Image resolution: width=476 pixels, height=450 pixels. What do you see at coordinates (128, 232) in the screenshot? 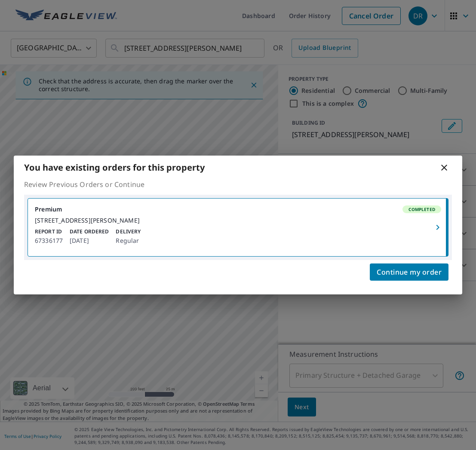
I see `p: Delivery` at bounding box center [128, 232].